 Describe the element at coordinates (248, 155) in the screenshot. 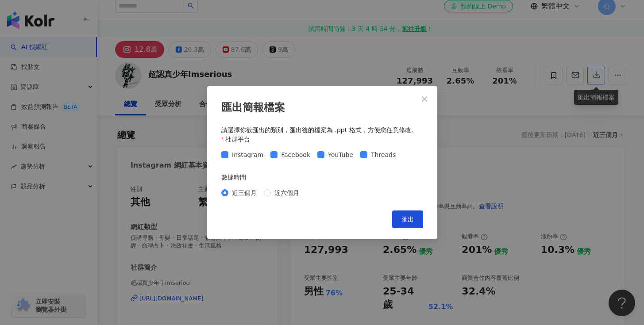

I see `span: Instagram` at that location.